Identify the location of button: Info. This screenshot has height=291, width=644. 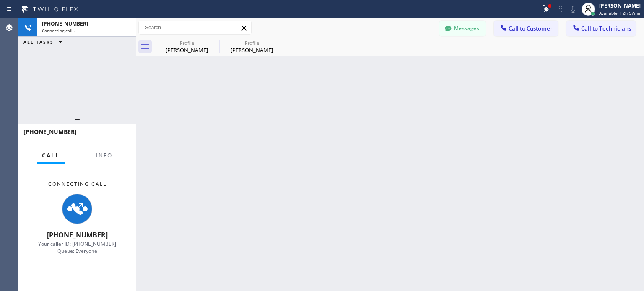
(104, 155).